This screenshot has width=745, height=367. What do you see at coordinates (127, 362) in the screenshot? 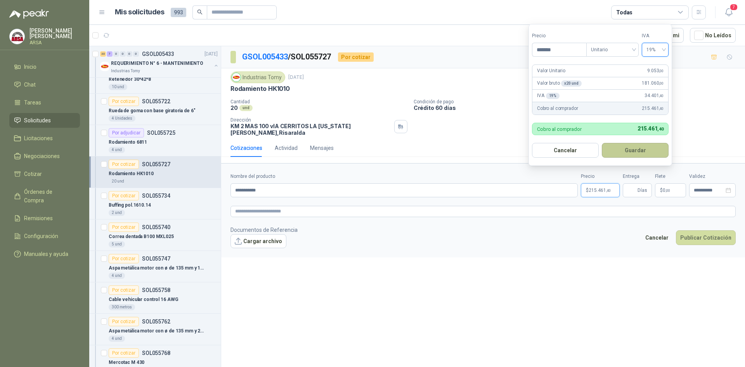
I see `p: Mercotac M 430` at bounding box center [127, 362].